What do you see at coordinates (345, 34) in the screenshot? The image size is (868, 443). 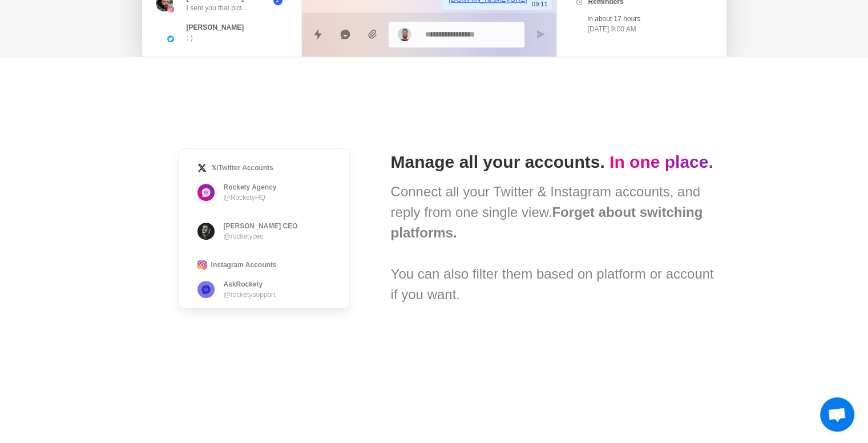 I see `button: Reply with AI` at bounding box center [345, 34].